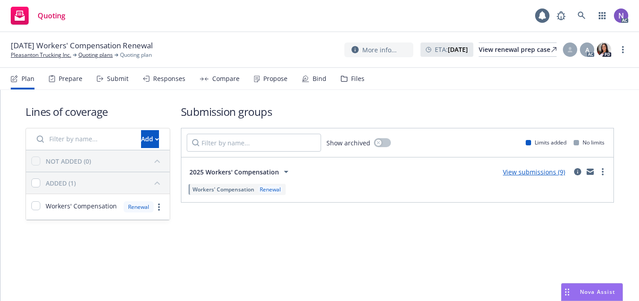 Image resolution: width=639 pixels, height=301 pixels. Describe the element at coordinates (518, 50) in the screenshot. I see `div: View renewal prep case` at that location.